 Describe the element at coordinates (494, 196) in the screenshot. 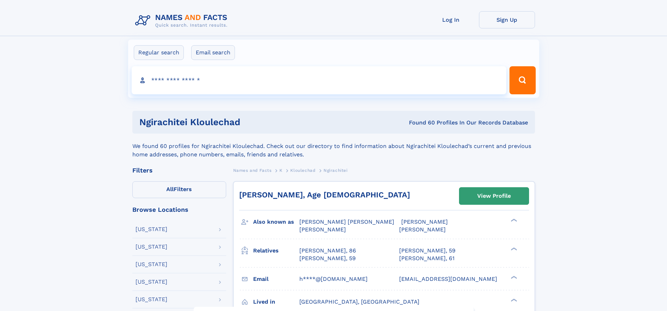

I see `a: View Profile` at that location.